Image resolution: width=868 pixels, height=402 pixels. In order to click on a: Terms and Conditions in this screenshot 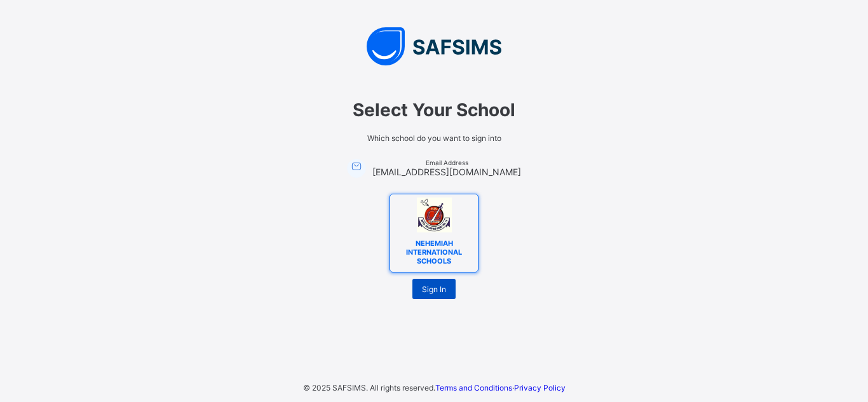, I will do `click(474, 388)`.